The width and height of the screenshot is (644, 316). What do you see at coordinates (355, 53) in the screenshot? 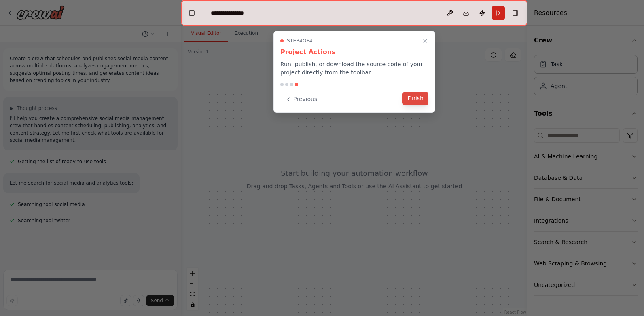
I see `h3: Project Actions` at bounding box center [355, 53].